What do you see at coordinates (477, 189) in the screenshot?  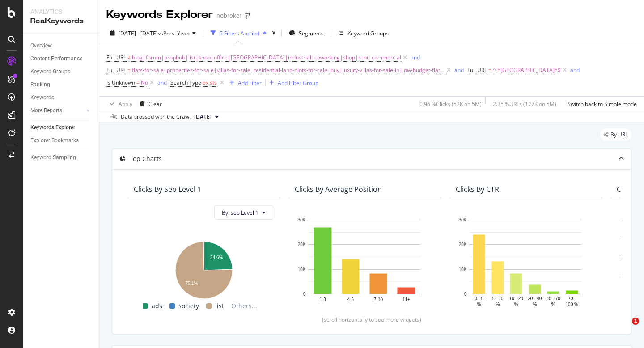 I see `div: Clicks By CTR` at bounding box center [477, 189].